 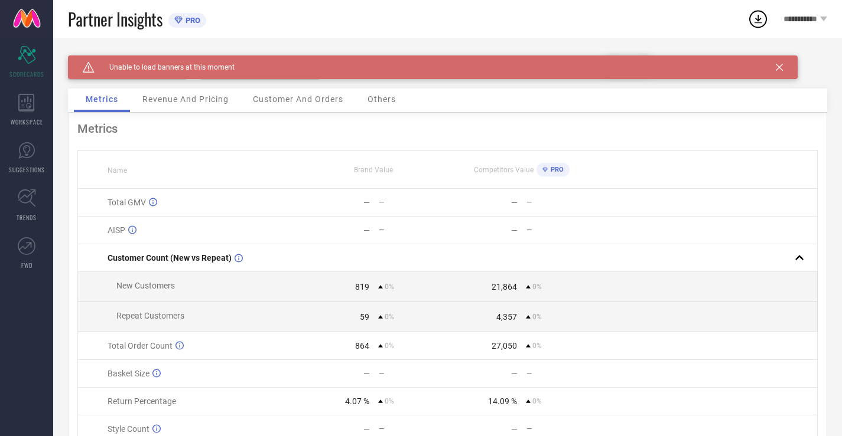 What do you see at coordinates (27, 217) in the screenshot?
I see `span: TRENDS` at bounding box center [27, 217].